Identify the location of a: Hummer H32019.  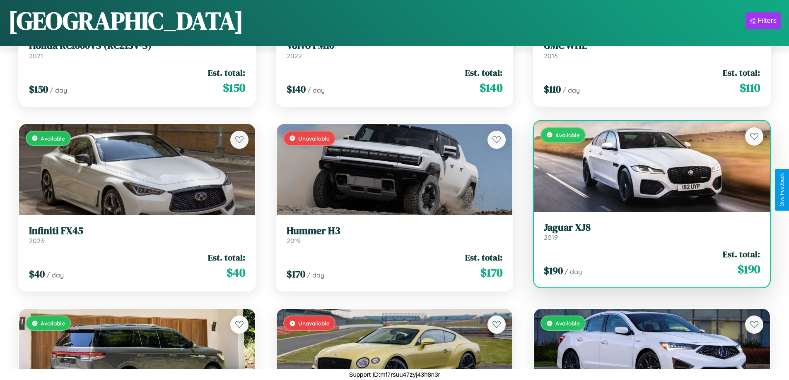
(395, 235).